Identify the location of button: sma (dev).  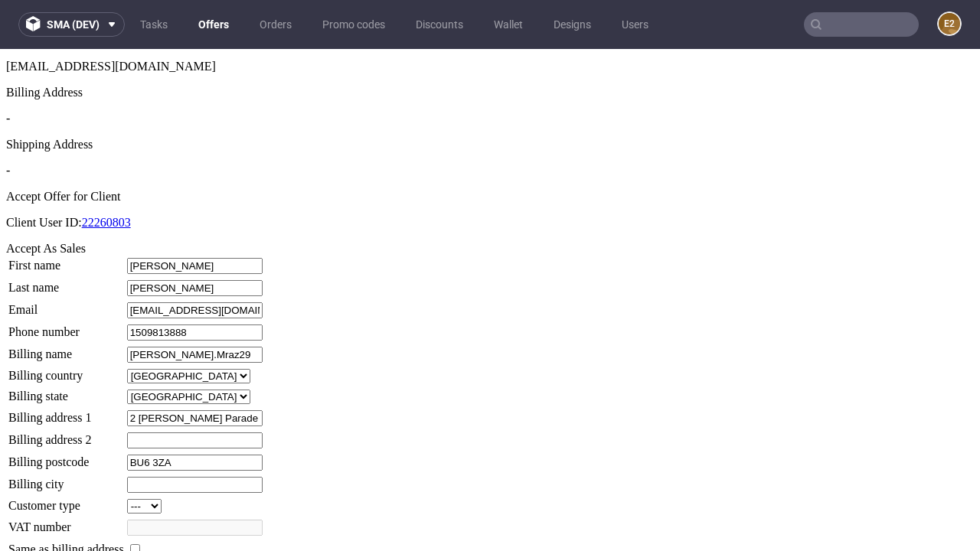
(71, 24).